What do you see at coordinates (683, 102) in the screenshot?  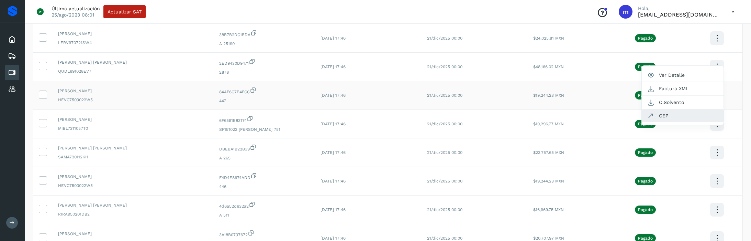 I see `button: C.Solvento` at bounding box center [683, 102].